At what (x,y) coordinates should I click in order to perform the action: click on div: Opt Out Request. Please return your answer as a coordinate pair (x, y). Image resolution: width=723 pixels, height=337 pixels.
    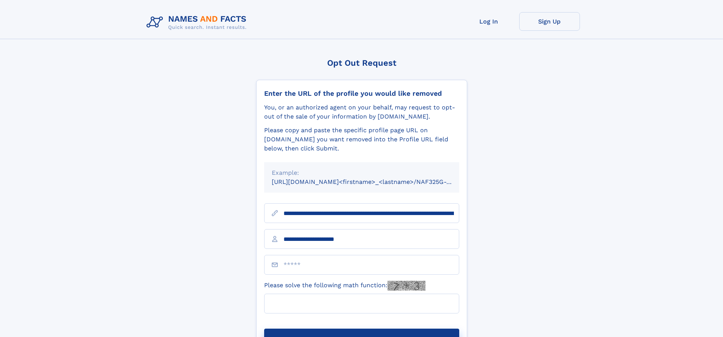
    Looking at the image, I should click on (362, 63).